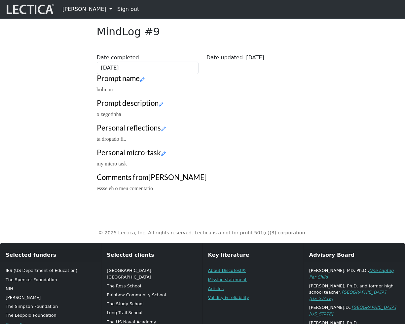 The width and height of the screenshot is (405, 324). What do you see at coordinates (128, 9) in the screenshot?
I see `a: Sign out` at bounding box center [128, 9].